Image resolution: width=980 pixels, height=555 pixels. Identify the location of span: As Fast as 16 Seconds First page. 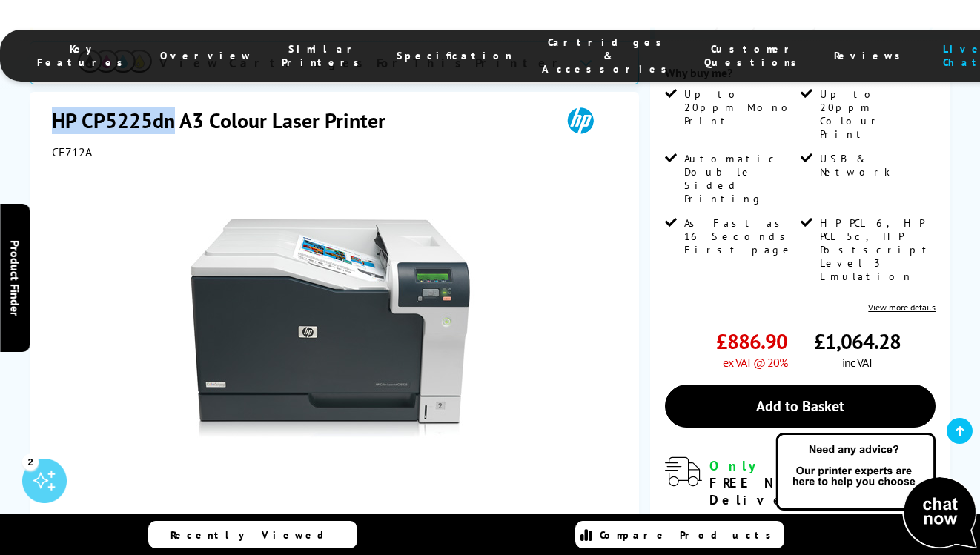
(741, 236).